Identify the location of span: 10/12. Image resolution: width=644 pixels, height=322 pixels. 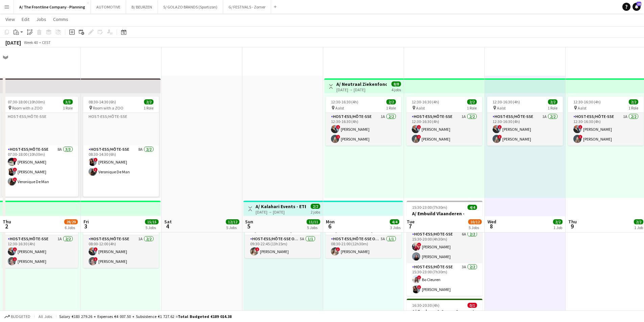
(475, 222).